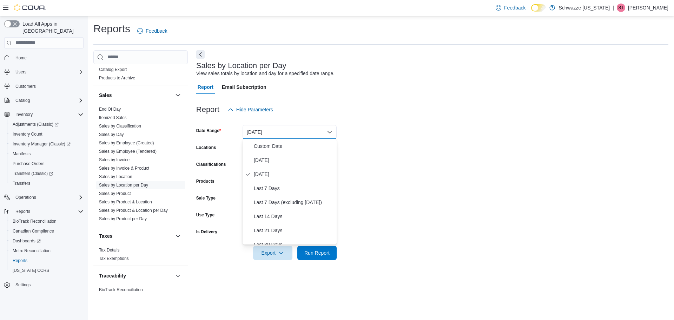 The image size is (674, 320). What do you see at coordinates (48, 197) in the screenshot?
I see `span: Operations` at bounding box center [48, 197].